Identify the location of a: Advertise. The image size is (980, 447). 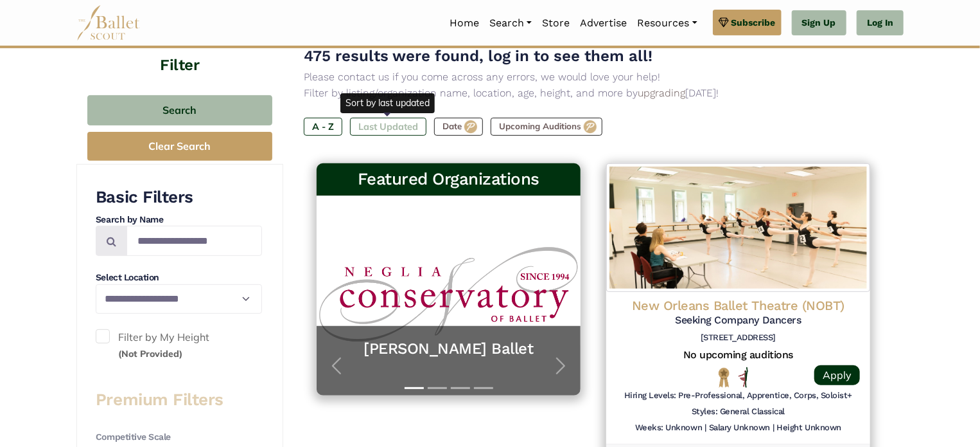
(604, 23).